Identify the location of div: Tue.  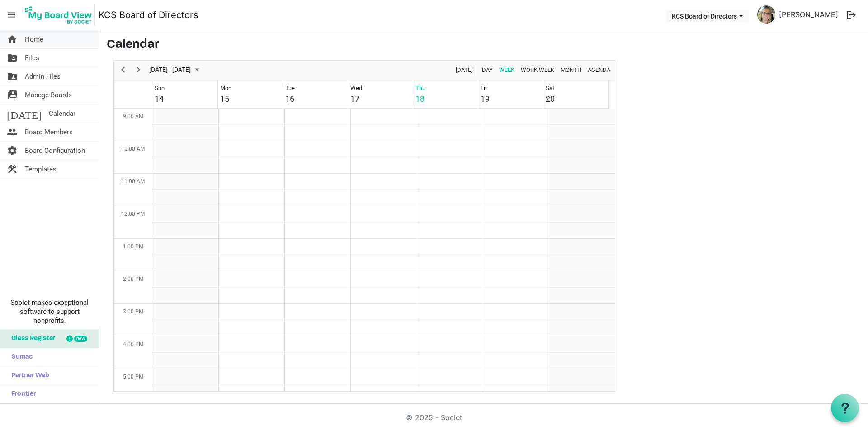
(290, 88).